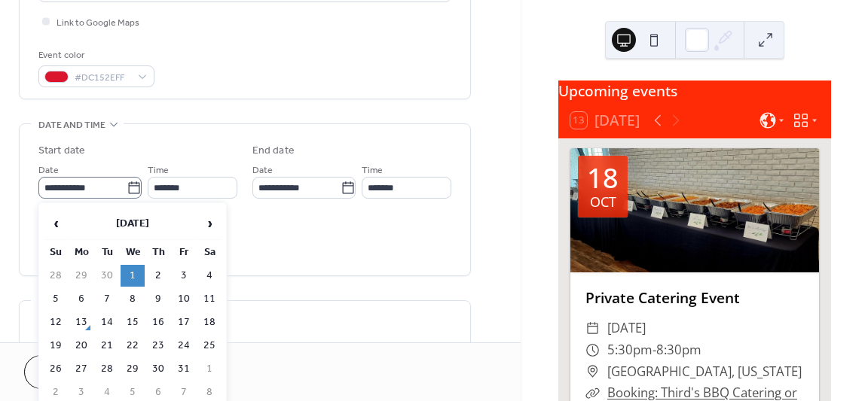 The image size is (868, 401). What do you see at coordinates (107, 322) in the screenshot?
I see `td: 14` at bounding box center [107, 322].